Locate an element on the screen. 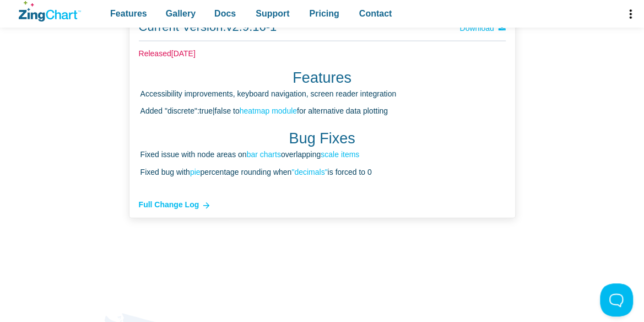 This screenshot has height=322, width=644. span: Contact is located at coordinates (376, 13).